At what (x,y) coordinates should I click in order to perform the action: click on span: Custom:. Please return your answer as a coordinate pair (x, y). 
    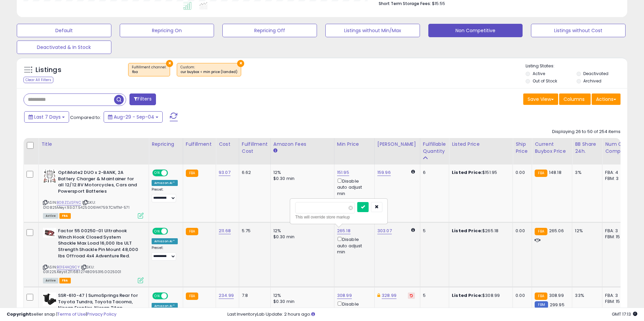
    Looking at the image, I should click on (209, 70).